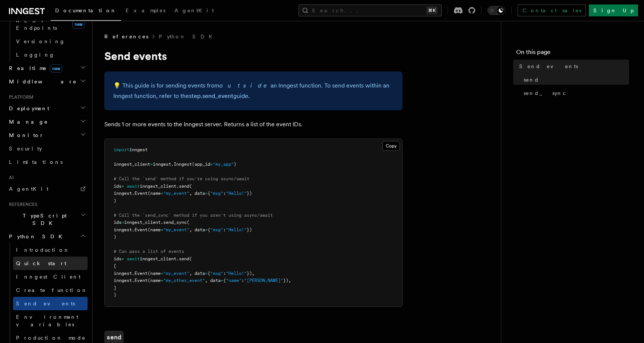  Describe the element at coordinates (223, 164) in the screenshot. I see `span: "my_app"` at that location.